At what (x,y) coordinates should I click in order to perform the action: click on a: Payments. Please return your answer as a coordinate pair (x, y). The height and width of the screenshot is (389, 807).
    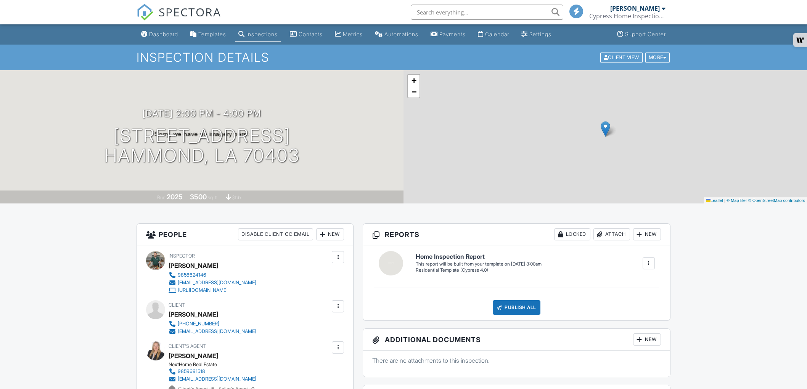
    Looking at the image, I should click on (448, 34).